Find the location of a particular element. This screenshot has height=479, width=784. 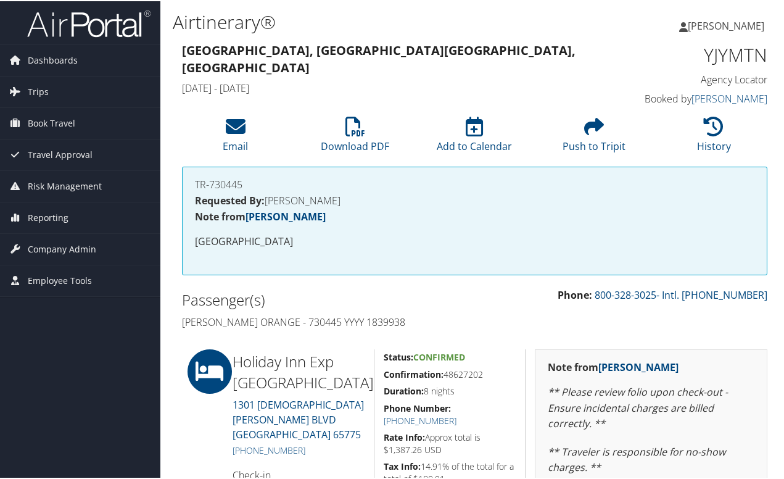

strong: Confirmation: is located at coordinates (413, 373).